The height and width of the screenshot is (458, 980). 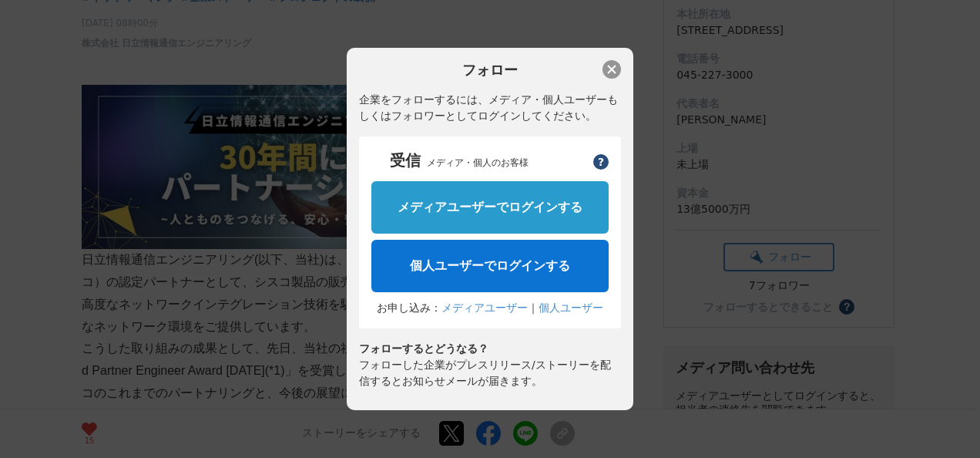 I want to click on a: 個人ユーザー, so click(x=571, y=308).